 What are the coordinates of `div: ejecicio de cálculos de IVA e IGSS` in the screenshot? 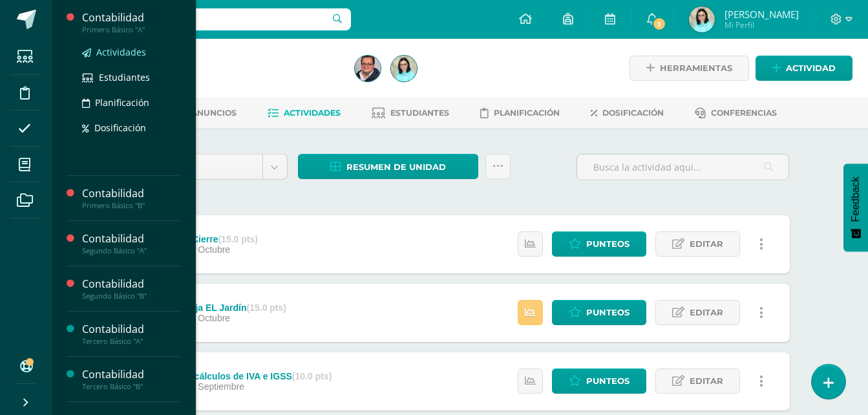 It's located at (239, 376).